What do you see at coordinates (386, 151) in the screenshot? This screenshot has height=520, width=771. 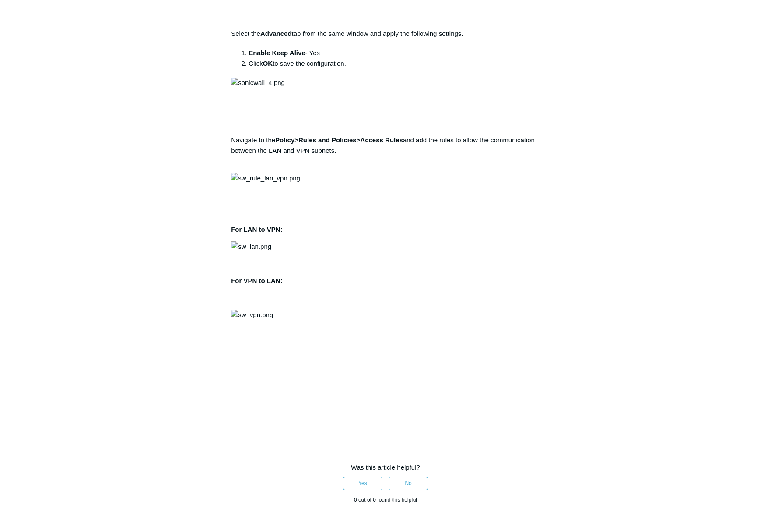 I see `p: Navigate to the and add the rules to allow the communication between the LAN and VPN subnets.` at bounding box center [386, 151].